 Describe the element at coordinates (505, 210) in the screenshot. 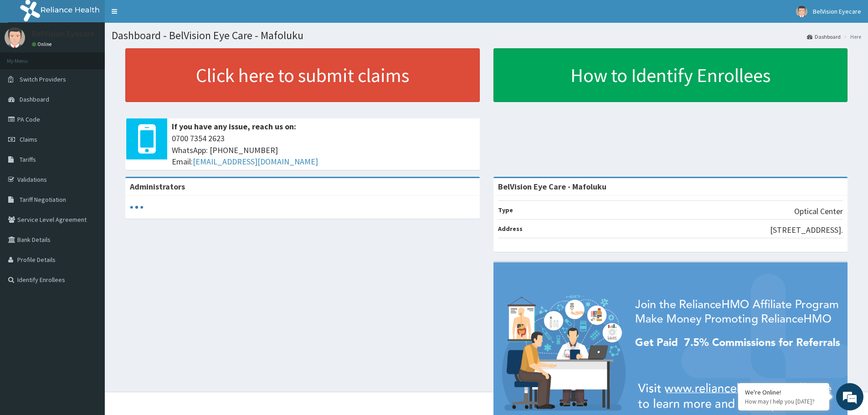

I see `b: Type` at that location.